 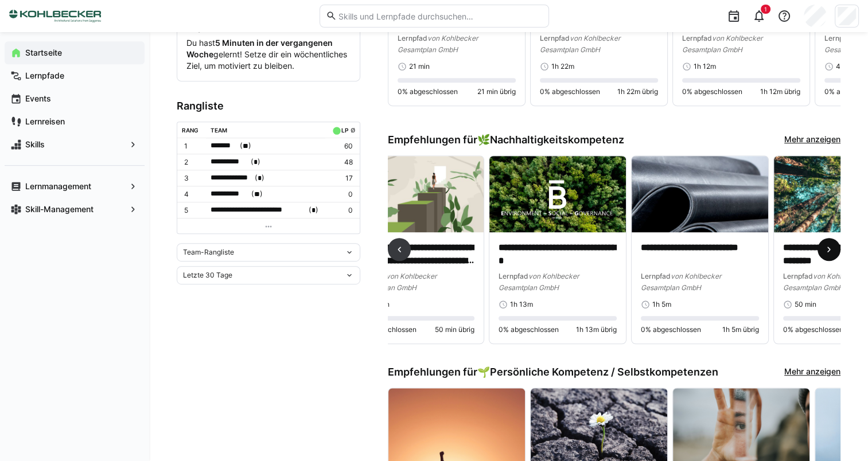 What do you see at coordinates (268, 106) in the screenshot?
I see `h3: Rangliste` at bounding box center [268, 106].